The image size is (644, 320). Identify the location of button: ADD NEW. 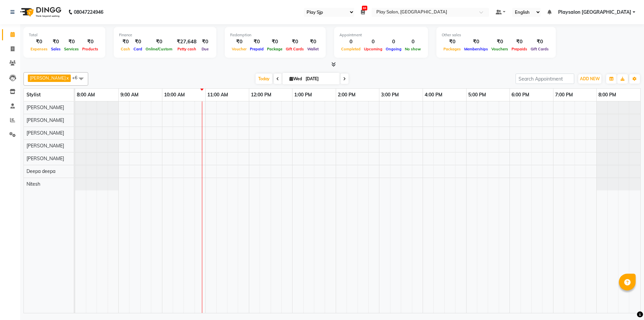
(590, 79).